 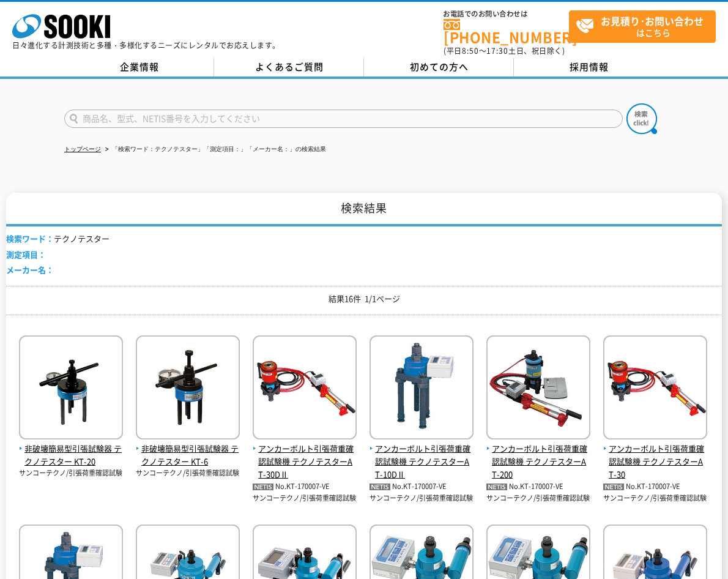 What do you see at coordinates (146, 45) in the screenshot?
I see `p: 日々進化する計測技術と多種・多様化するニーズにレンタルでお応えします。` at bounding box center [146, 45].